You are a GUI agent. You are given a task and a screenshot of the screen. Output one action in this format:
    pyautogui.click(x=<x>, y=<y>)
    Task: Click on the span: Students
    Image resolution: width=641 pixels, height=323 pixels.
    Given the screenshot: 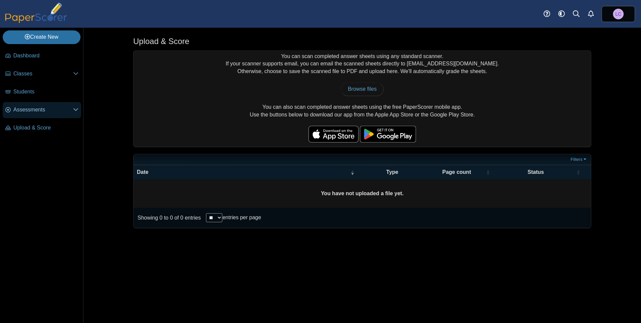 What is the action you would take?
    pyautogui.click(x=46, y=92)
    